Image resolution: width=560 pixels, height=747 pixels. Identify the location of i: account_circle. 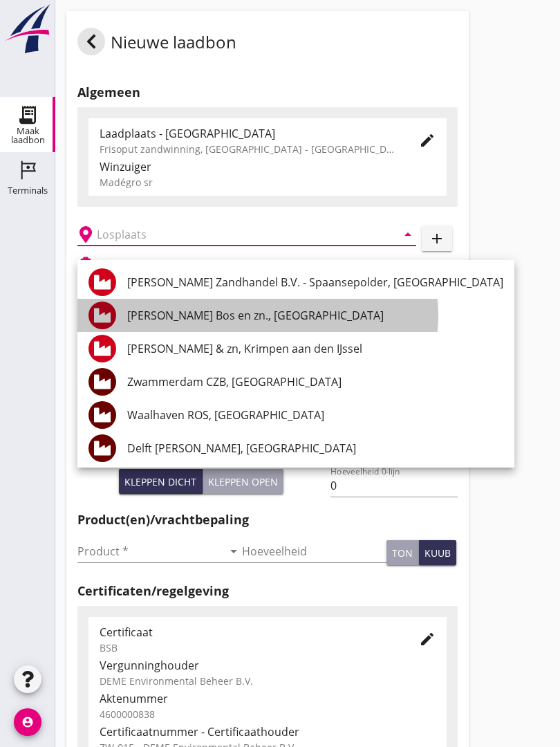
(28, 722).